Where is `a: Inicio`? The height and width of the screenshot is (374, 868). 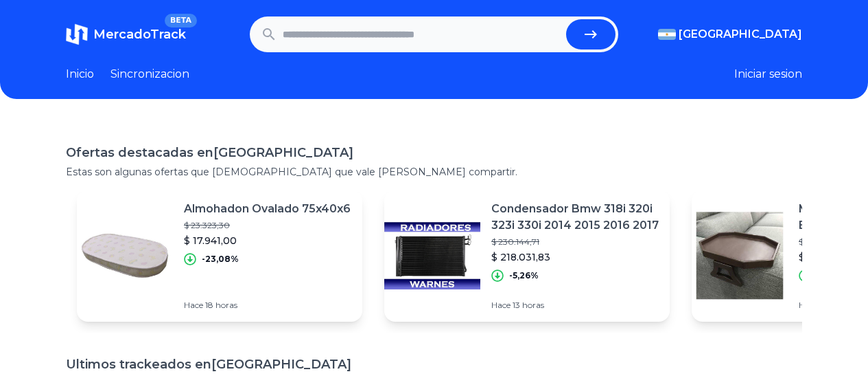 a: Inicio is located at coordinates (80, 74).